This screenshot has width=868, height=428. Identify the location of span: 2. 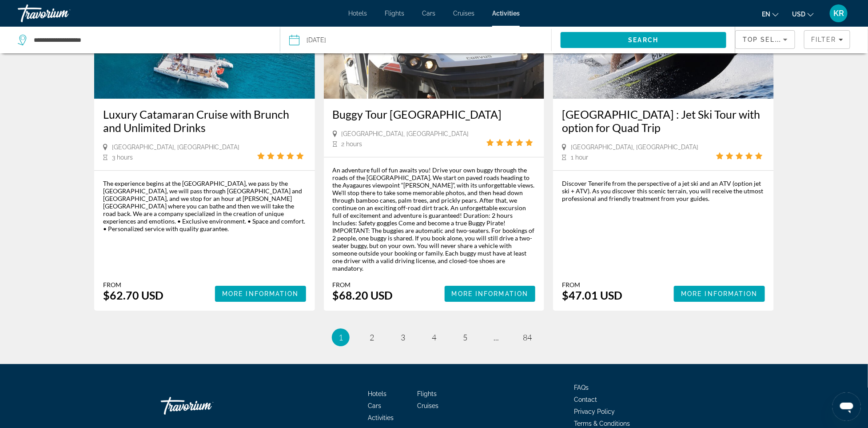
(372, 338).